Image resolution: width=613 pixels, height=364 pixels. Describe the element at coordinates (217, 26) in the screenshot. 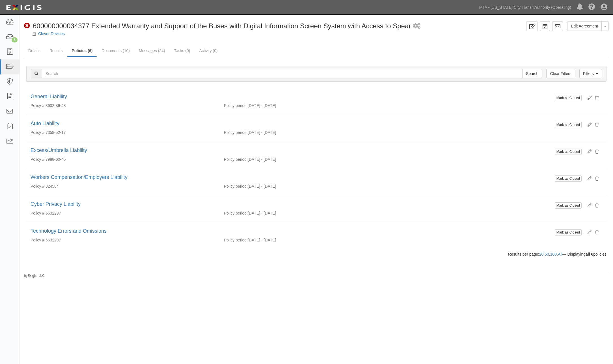

I see `div: 600000000034377 Extended Warranty and Support of the Buses with Digital Information Screen System...` at that location.